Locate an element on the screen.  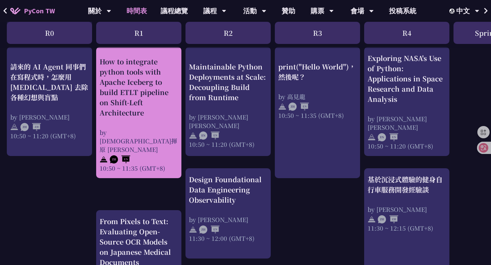
a: print("Hello World")，然後呢？ by 高見龍 10:50 ~ 11:35 (GMT+8) is located at coordinates (317, 113).